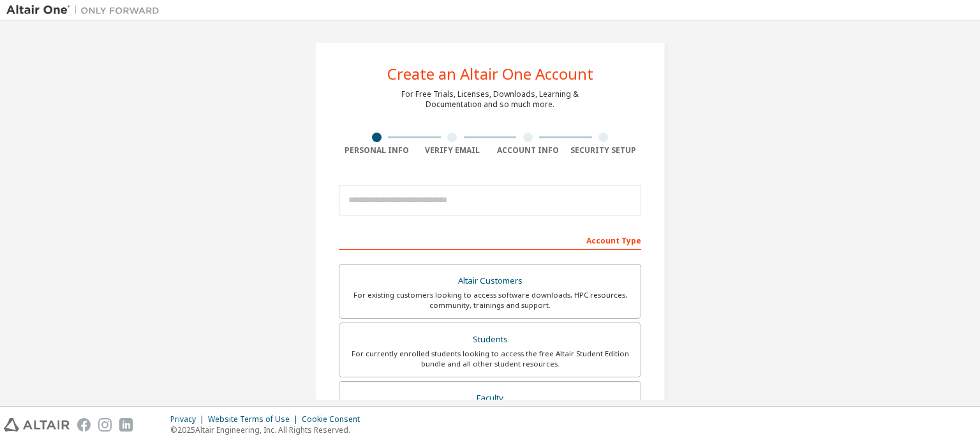 The height and width of the screenshot is (443, 980). What do you see at coordinates (83, 425) in the screenshot?
I see `img: facebook.svg` at bounding box center [83, 425].